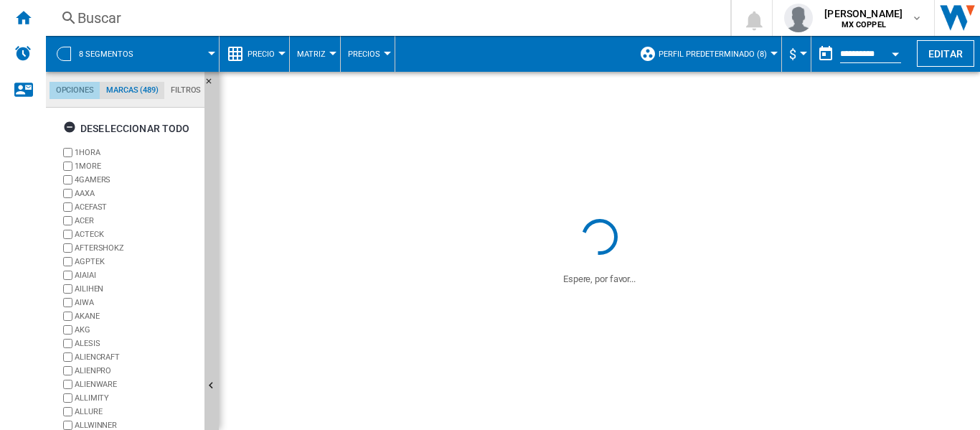  I want to click on button: md-calendar, so click(826, 54).